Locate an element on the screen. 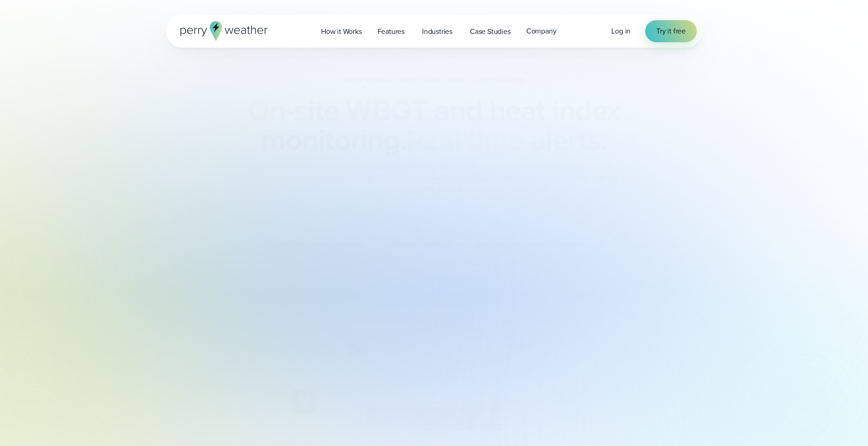 The height and width of the screenshot is (446, 868). a: How it Works is located at coordinates (341, 31).